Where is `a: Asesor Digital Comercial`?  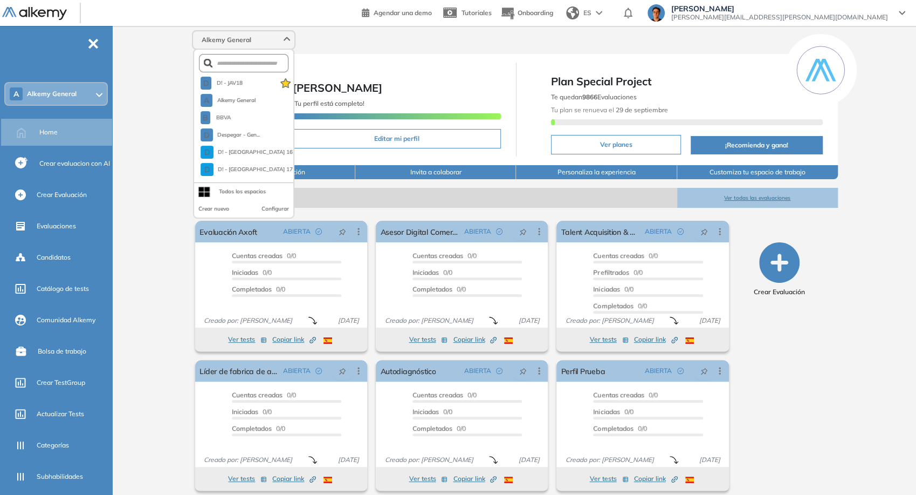
a: Asesor Digital Comercial is located at coordinates (420, 231).